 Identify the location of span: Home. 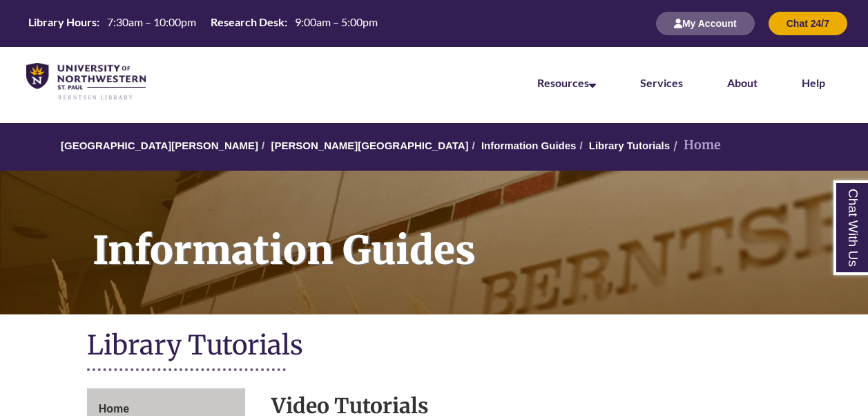
(114, 409).